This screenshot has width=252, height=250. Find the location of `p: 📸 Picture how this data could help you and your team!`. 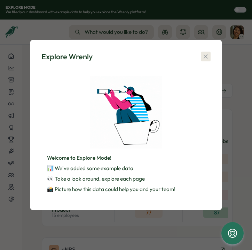

p: 📸 Picture how this data could help you and your team! is located at coordinates (126, 189).